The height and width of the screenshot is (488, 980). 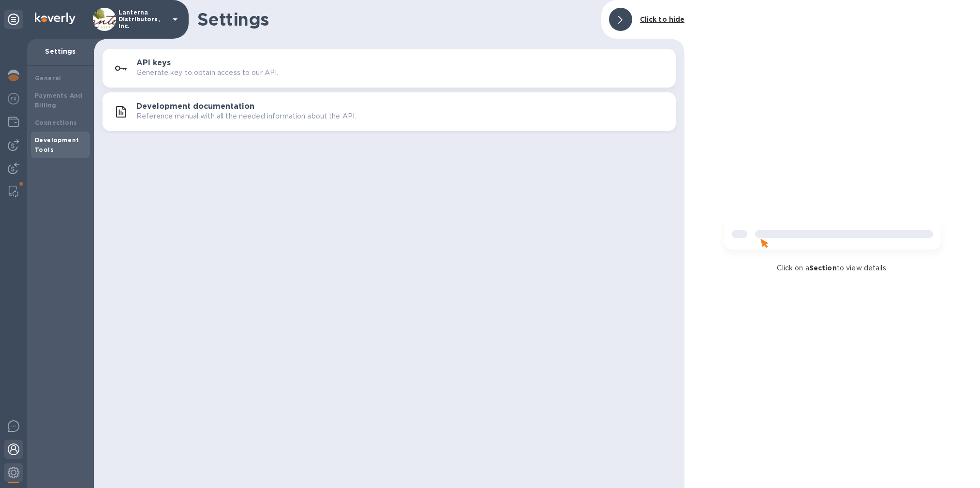 What do you see at coordinates (58, 100) in the screenshot?
I see `b: Payments And Billing` at bounding box center [58, 100].